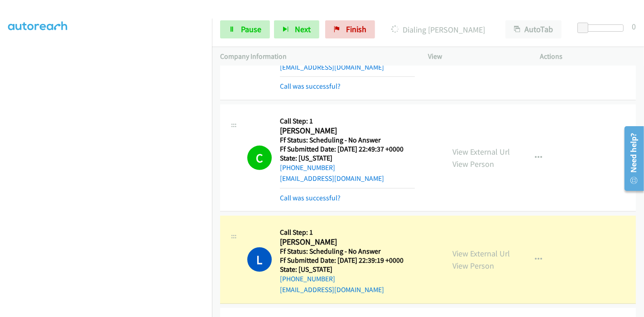 The height and width of the screenshot is (317, 644). Describe the element at coordinates (16, 36) in the screenshot. I see `div: Open Resource Center` at that location.